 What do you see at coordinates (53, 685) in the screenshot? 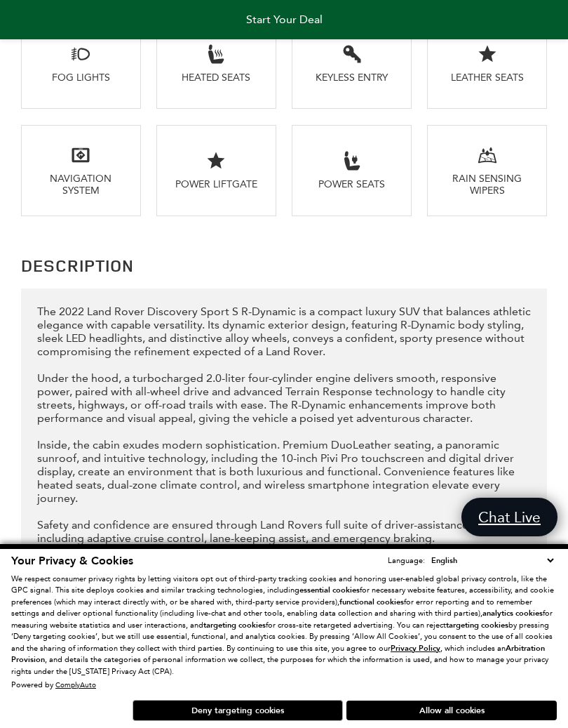
I see `div: Powered by` at bounding box center [53, 685].